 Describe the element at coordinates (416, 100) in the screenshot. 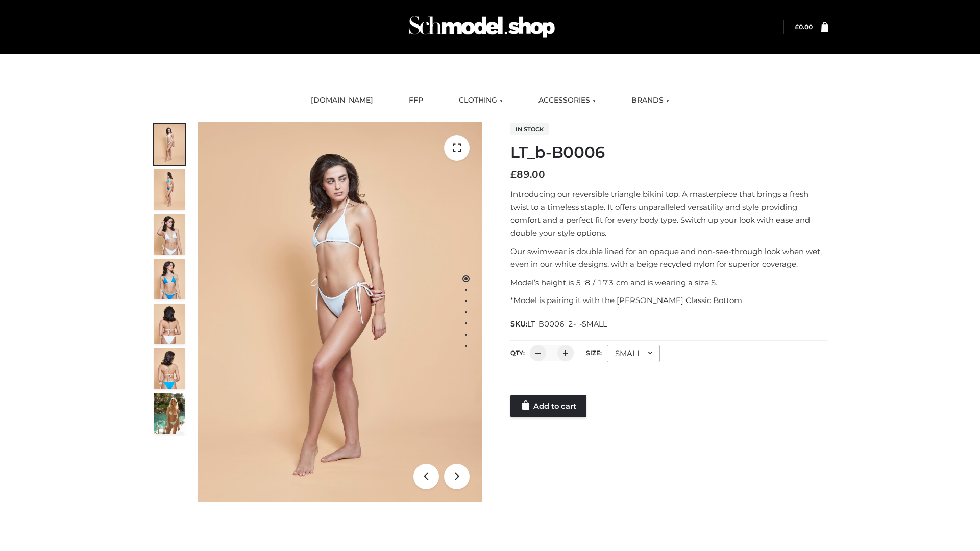

I see `a: FFP` at that location.